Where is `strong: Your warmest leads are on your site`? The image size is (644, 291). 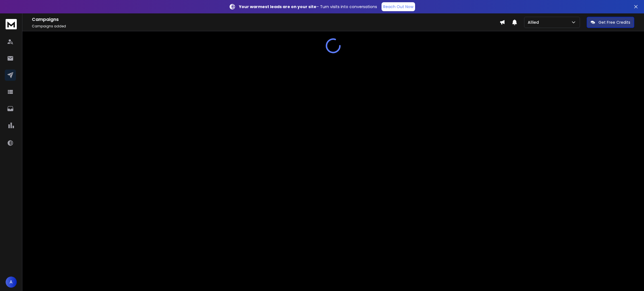
strong: Your warmest leads are on your site is located at coordinates (278, 7).